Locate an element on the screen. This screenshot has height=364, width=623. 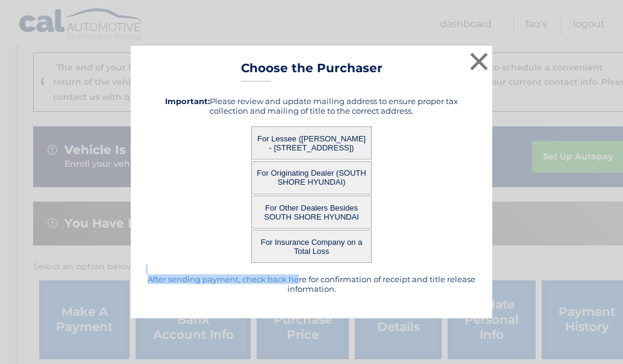
button: For Other Dealers Besides SOUTH SHORE HYUNDAI is located at coordinates (312, 212).